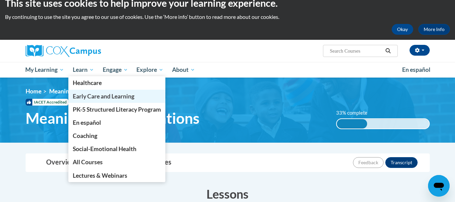  Describe the element at coordinates (83, 70) in the screenshot. I see `a: Learn` at that location.